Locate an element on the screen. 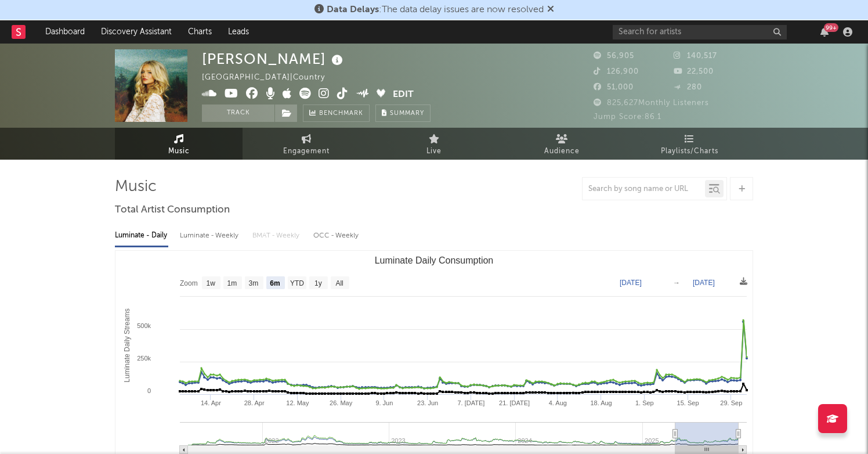 The height and width of the screenshot is (454, 868). a: Audience is located at coordinates (562, 143).